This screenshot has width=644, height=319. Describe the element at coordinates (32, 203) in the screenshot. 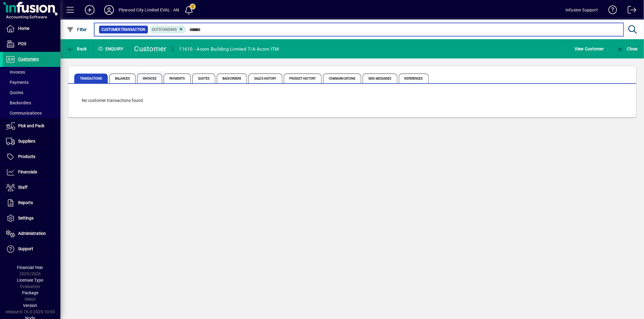

I see `a: Reports` at that location.